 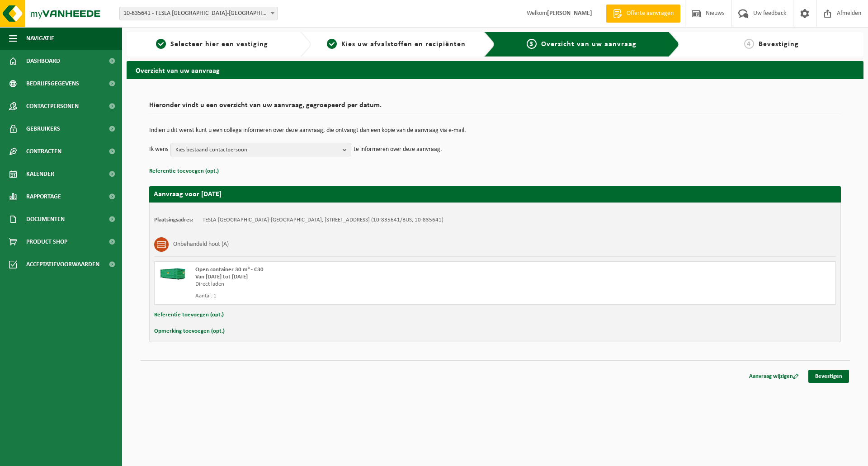 What do you see at coordinates (828, 376) in the screenshot?
I see `a: Bevestigen` at bounding box center [828, 376].